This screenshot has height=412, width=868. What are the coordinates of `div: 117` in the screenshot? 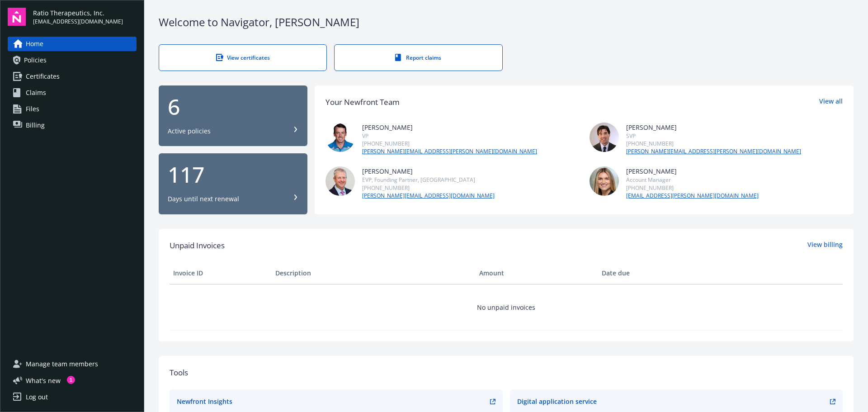 It's located at (233, 174).